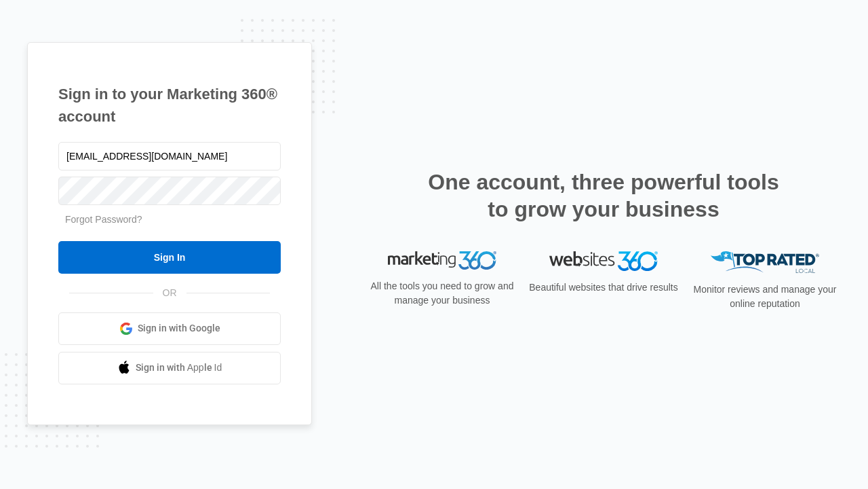 This screenshot has height=489, width=868. What do you see at coordinates (443, 294) in the screenshot?
I see `p: All the tools you need to grow and manage your business` at bounding box center [443, 294].